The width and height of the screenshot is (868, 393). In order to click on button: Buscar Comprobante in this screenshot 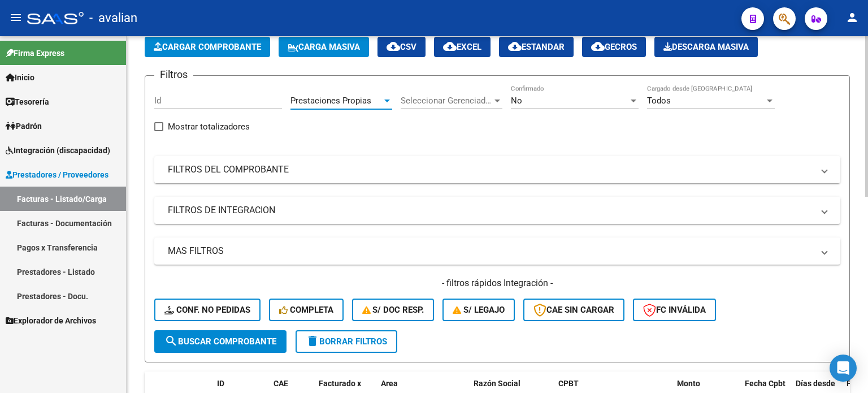, I will do `click(220, 342)`.